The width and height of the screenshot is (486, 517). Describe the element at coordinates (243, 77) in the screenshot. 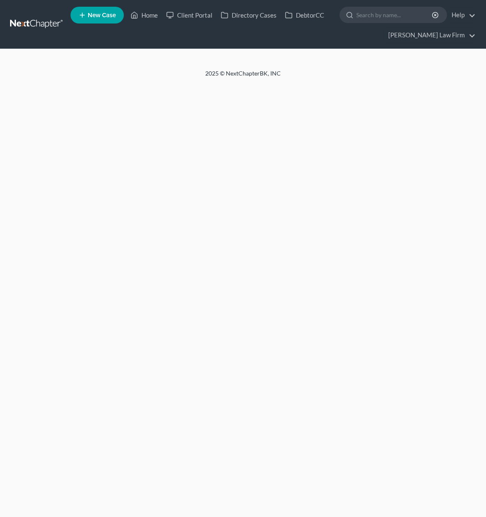

I see `div: 2025 © NextChapterBK, INC` at that location.